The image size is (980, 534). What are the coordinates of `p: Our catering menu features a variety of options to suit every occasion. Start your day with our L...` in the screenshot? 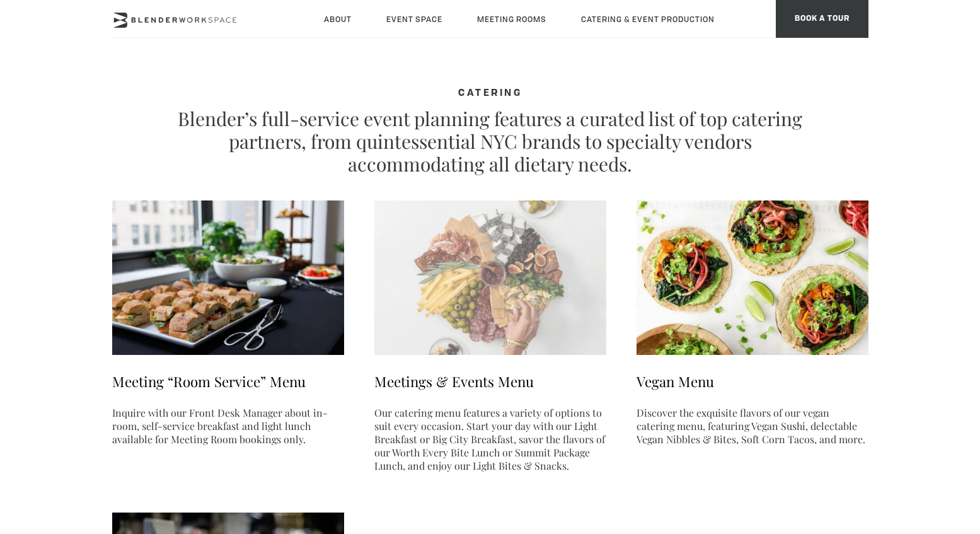 It's located at (491, 439).